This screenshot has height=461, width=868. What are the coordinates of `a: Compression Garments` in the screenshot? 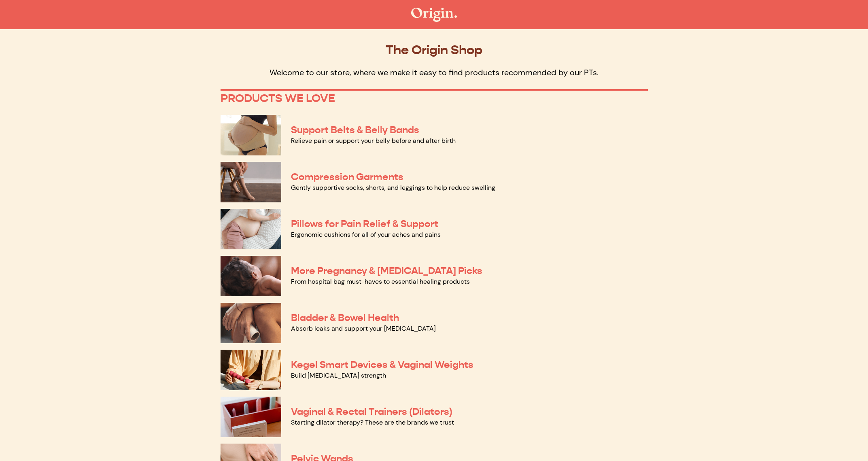 It's located at (347, 177).